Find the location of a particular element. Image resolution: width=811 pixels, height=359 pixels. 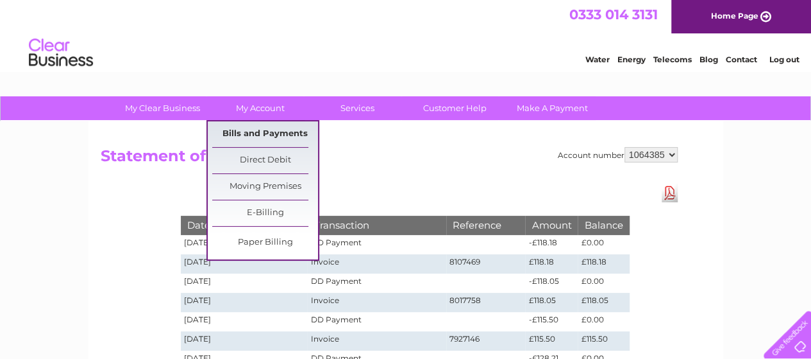

td: -£118.18 is located at coordinates (552, 244).